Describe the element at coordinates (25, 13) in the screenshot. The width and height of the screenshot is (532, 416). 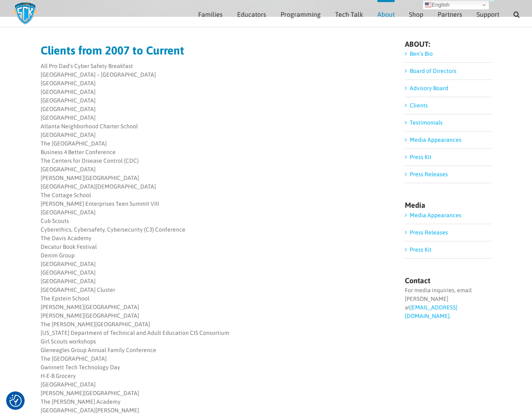
I see `img: Savvy Cyber Kids Logo` at that location.